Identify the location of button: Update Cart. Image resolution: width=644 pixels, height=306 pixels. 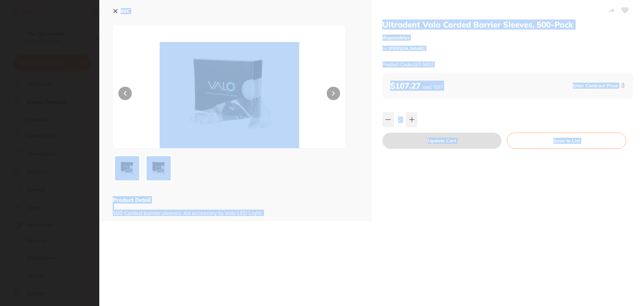
(442, 141).